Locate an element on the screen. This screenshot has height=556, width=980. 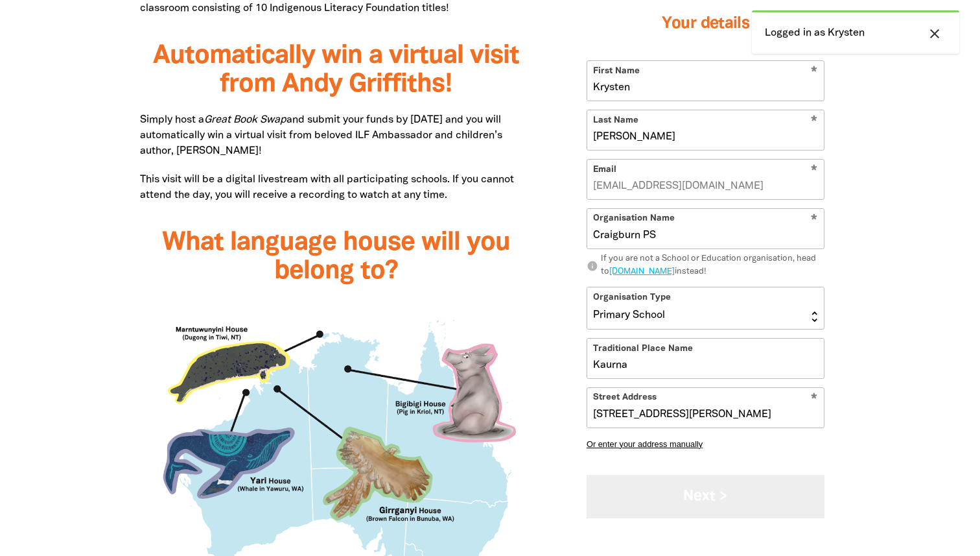
button: Or enter your address manually is located at coordinates (705, 444).